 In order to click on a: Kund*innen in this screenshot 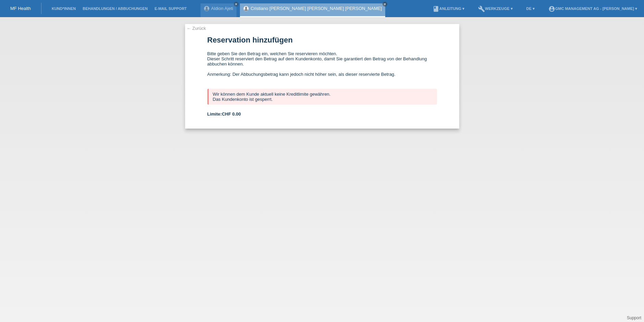, I will do `click(64, 9)`.